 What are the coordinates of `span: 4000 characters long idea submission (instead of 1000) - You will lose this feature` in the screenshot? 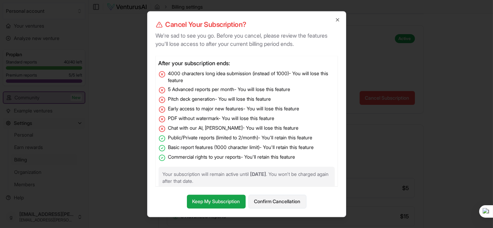 It's located at (251, 77).